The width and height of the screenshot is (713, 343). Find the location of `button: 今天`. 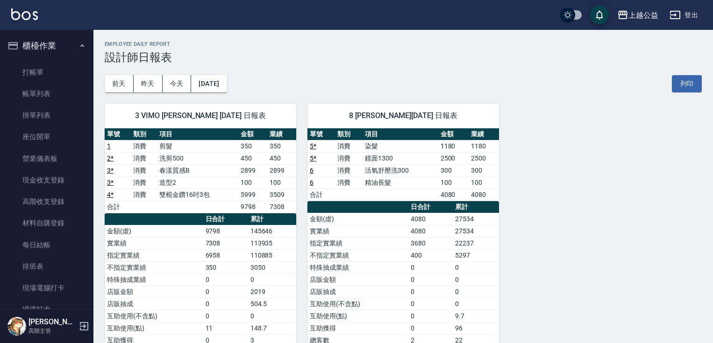

button: 今天 is located at coordinates (177, 84).